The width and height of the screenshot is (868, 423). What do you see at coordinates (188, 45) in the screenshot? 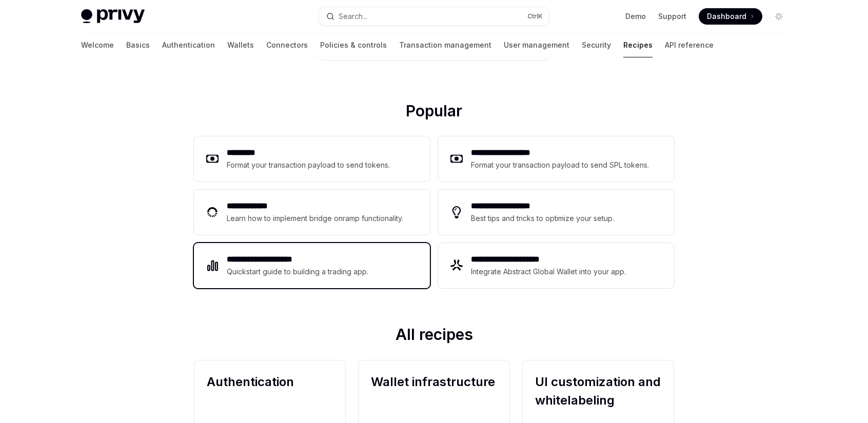
I see `a: Authentication` at bounding box center [188, 45].